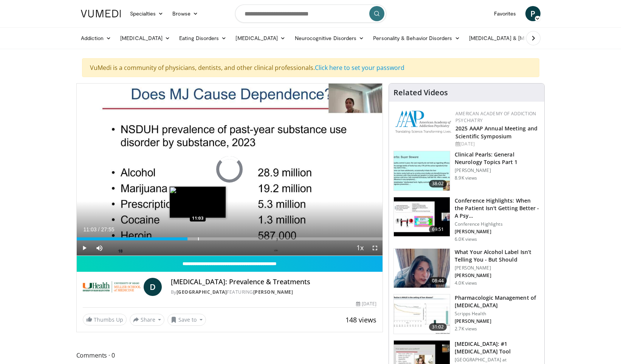 Image resolution: width=621 pixels, height=364 pixels. I want to click on a: 2025 AAAP Annual Meeting and Scientific Symposium, so click(496, 132).